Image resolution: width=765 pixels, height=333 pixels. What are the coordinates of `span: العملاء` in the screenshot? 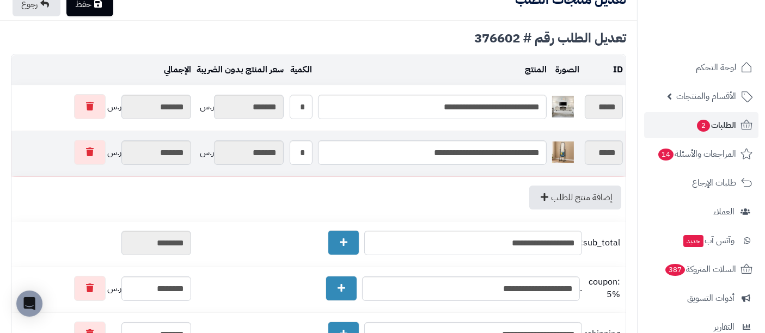 It's located at (724, 212).